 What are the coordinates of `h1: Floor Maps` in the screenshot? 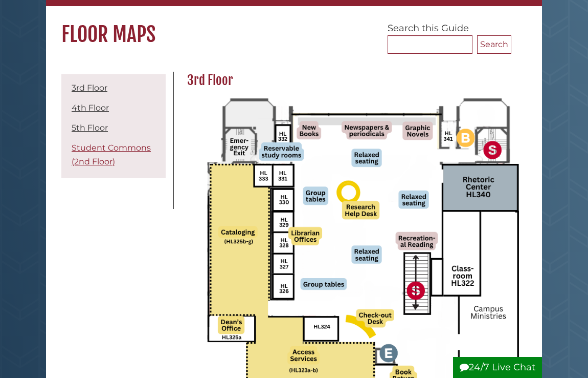 It's located at (294, 27).